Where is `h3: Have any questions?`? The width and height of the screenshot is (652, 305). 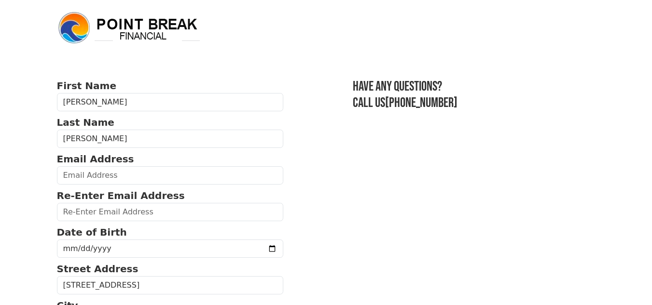
h3: Have any questions? is located at coordinates (474, 87).